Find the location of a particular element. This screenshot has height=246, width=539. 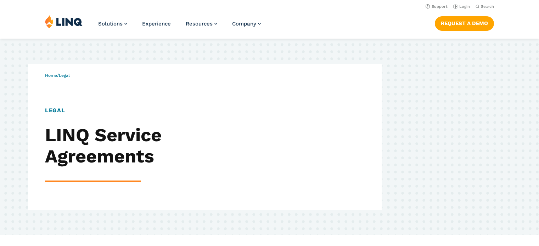

a: Company is located at coordinates (246, 24).